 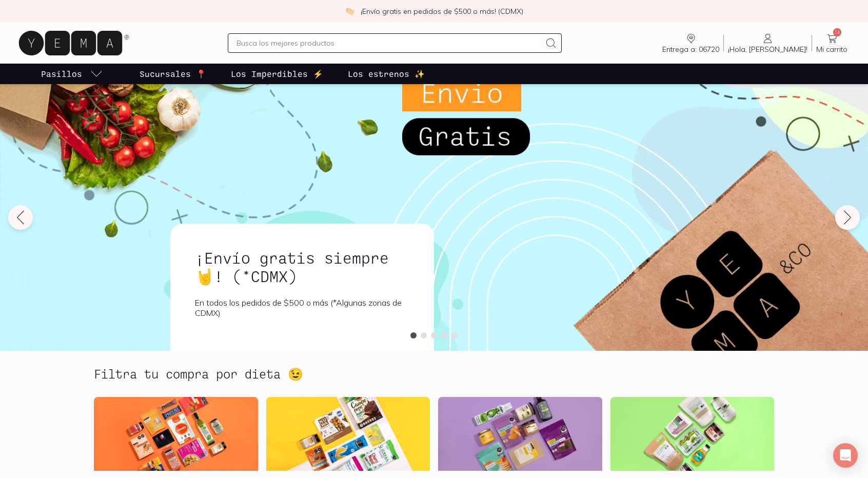 I want to click on a: Entrega a: 06720, so click(x=691, y=43).